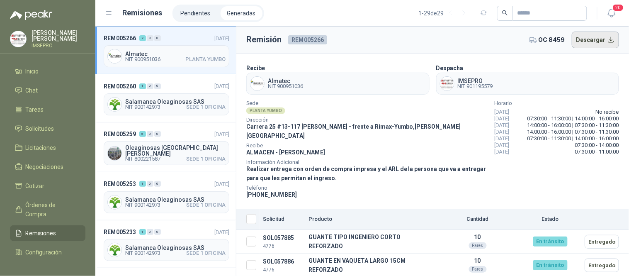 This screenshot has width=629, height=276. Describe the element at coordinates (205, 59) in the screenshot. I see `span: PLANTA YUMBO` at that location.